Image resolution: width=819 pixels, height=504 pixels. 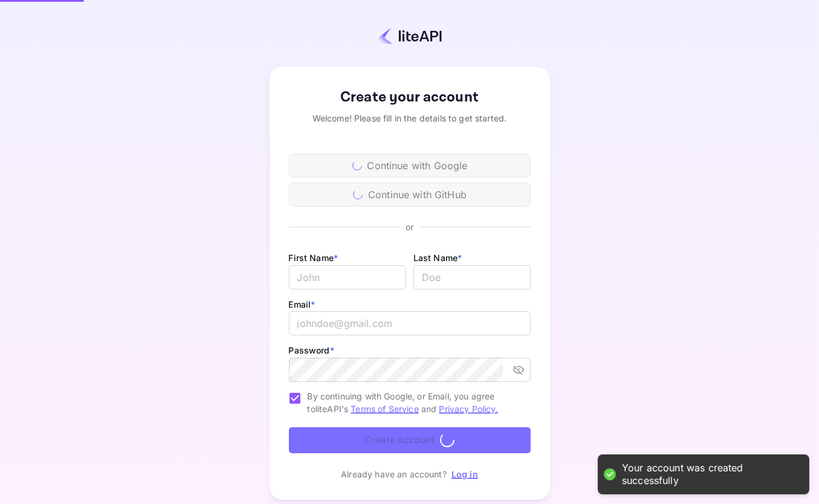 What do you see at coordinates (311, 350) in the screenshot?
I see `label: Password` at bounding box center [311, 350].